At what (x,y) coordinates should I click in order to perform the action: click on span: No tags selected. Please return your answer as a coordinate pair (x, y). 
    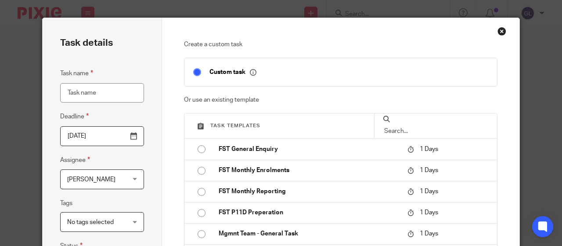
    Looking at the image, I should click on (91, 222).